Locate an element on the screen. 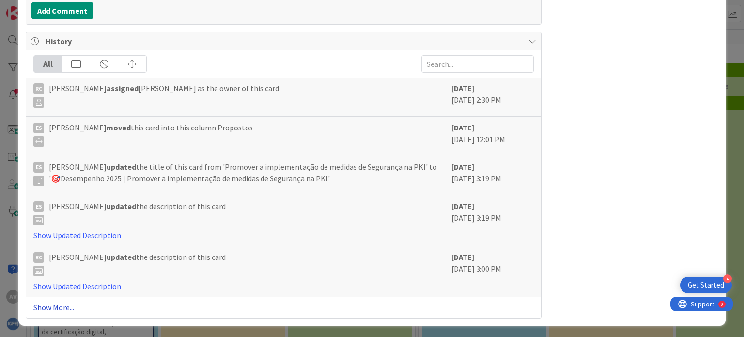 The height and width of the screenshot is (337, 744). div: Open Get Started checklist, remaining modules: 4 is located at coordinates (706, 285).